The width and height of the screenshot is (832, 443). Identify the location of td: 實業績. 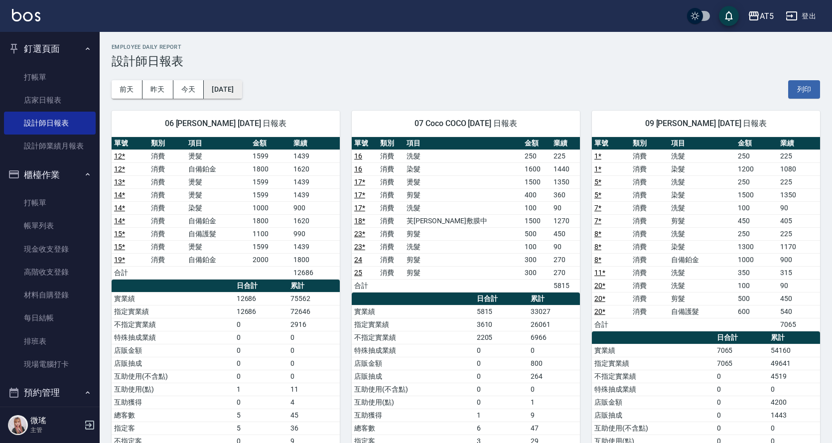
(653, 350).